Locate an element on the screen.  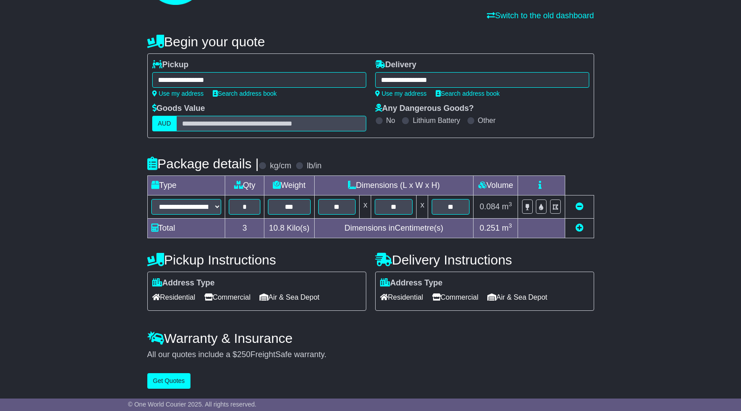
span: 0.251 is located at coordinates (490, 228).